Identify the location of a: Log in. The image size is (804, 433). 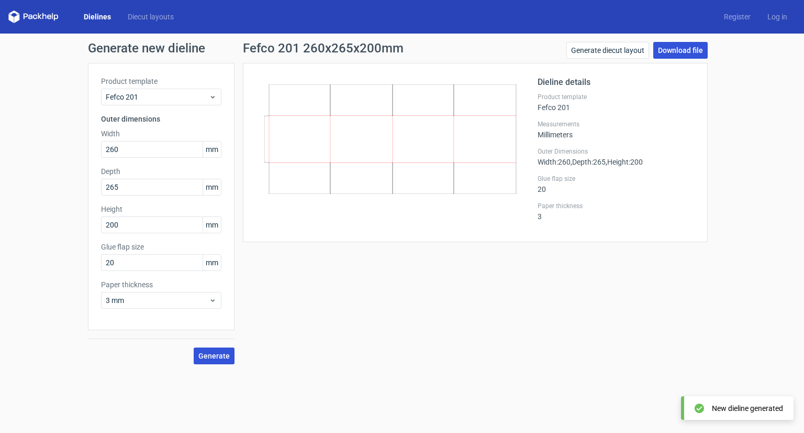
(778, 17).